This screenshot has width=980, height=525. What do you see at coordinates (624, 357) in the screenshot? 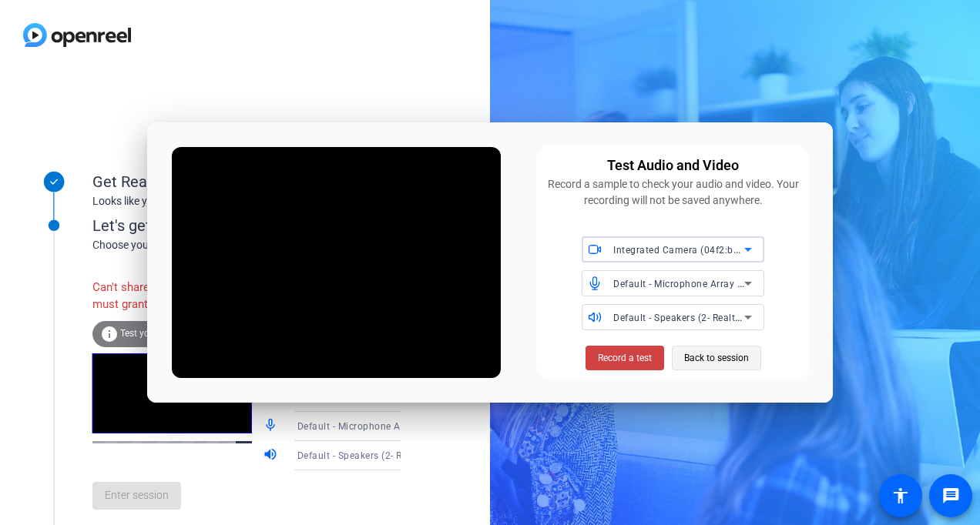
I see `span: Record a test` at bounding box center [624, 357].